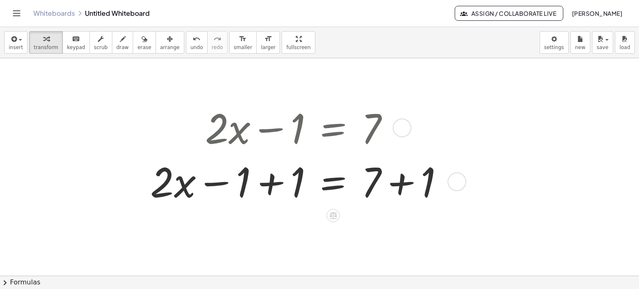  What do you see at coordinates (101, 42) in the screenshot?
I see `button: scrub` at bounding box center [101, 42].